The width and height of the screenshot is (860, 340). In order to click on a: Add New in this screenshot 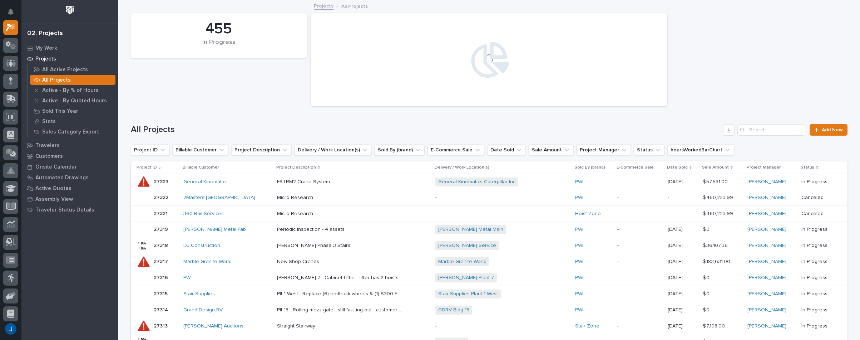, I will do `click(828, 130)`.